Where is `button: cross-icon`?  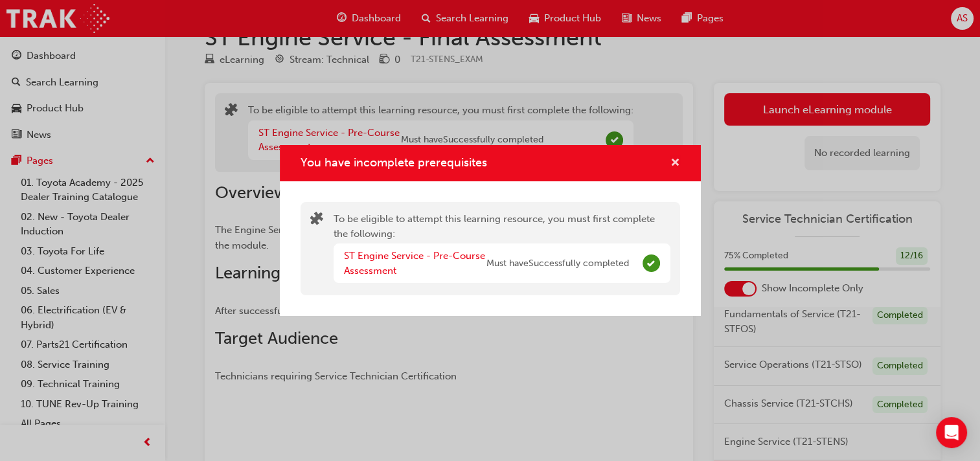
button: cross-icon is located at coordinates (675, 163).